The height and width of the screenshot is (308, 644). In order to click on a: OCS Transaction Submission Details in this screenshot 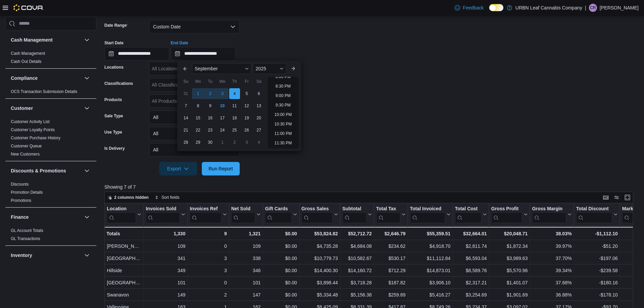, I will do `click(44, 91)`.